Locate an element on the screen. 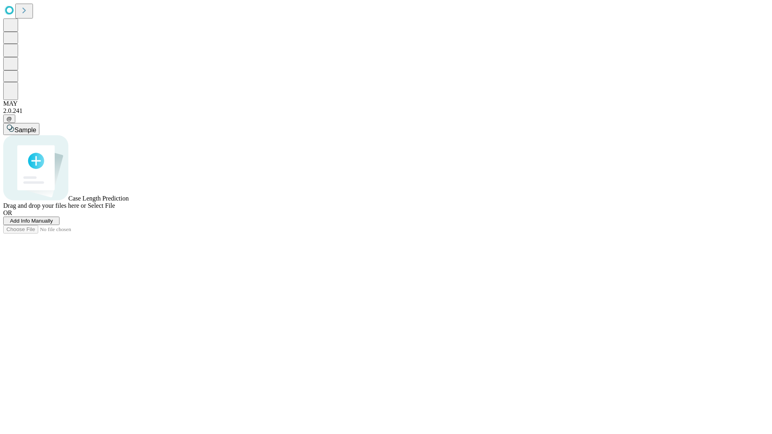  span: Add Info Manually is located at coordinates (31, 221).